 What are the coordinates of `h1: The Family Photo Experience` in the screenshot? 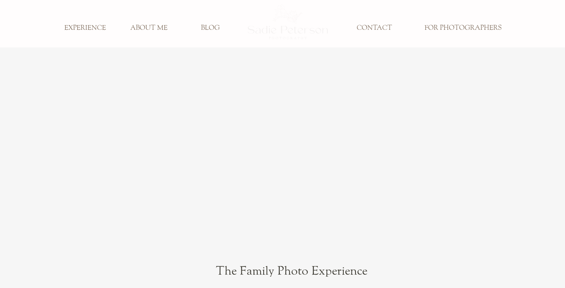 It's located at (291, 271).